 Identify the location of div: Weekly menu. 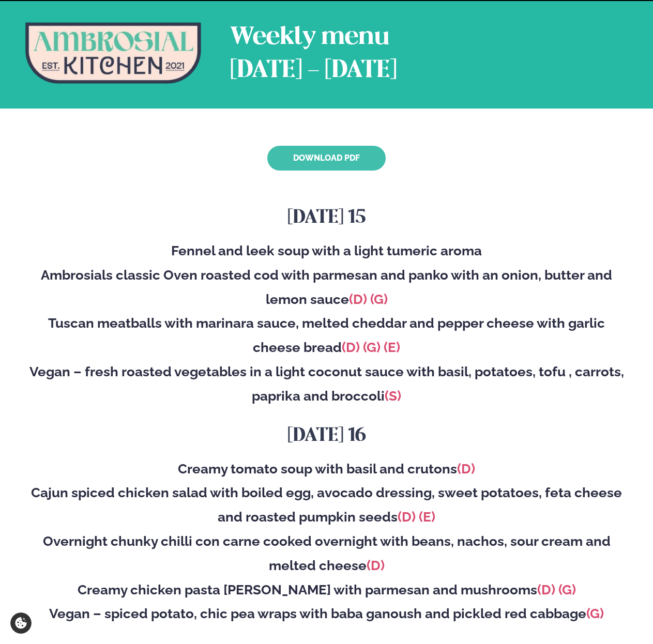
(313, 38).